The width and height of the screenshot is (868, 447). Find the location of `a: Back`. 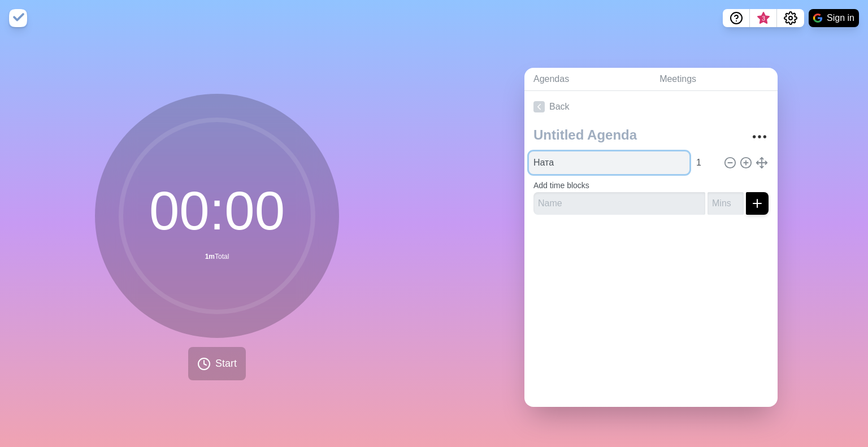

a: Back is located at coordinates (651, 107).